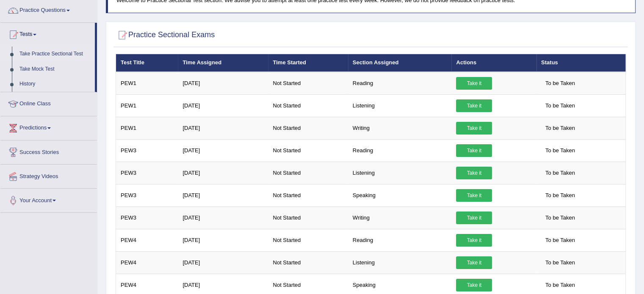 Image resolution: width=644 pixels, height=294 pixels. What do you see at coordinates (49, 199) in the screenshot?
I see `a: Your Account` at bounding box center [49, 199].